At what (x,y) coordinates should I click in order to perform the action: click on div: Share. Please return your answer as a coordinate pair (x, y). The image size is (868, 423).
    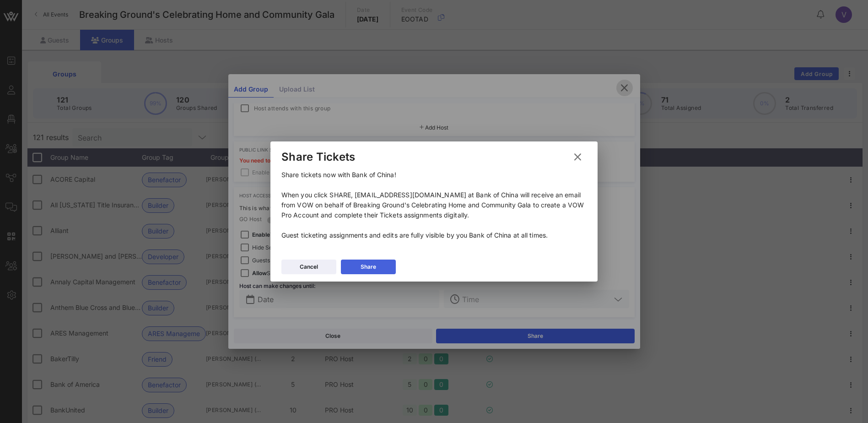
    Looking at the image, I should click on (368, 267).